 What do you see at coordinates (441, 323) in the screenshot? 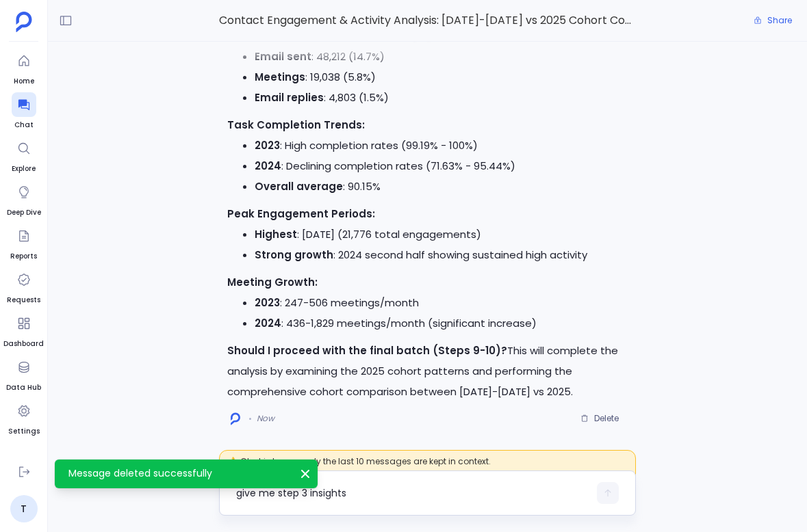
I see `li: : 436-1,829 meetings/month (significant increase)` at bounding box center [441, 323].